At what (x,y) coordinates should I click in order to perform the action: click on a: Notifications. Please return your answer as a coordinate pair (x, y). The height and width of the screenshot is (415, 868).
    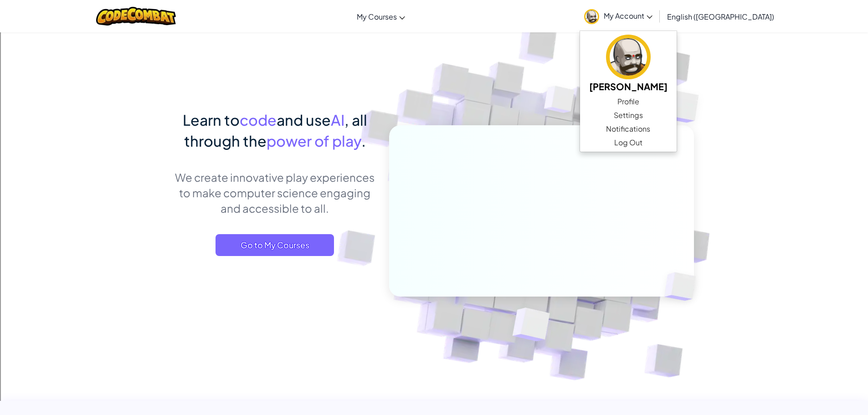
    Looking at the image, I should click on (628, 129).